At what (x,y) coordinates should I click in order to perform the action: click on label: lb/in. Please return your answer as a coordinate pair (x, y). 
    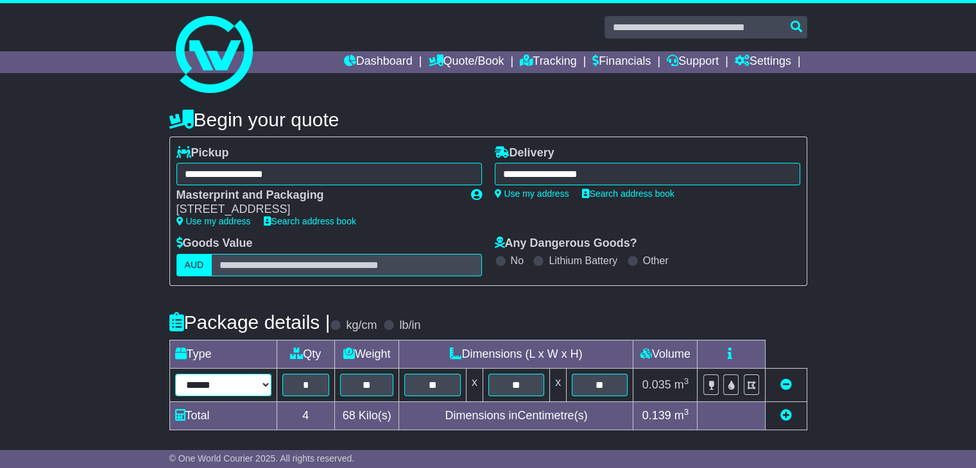
    Looking at the image, I should click on (409, 326).